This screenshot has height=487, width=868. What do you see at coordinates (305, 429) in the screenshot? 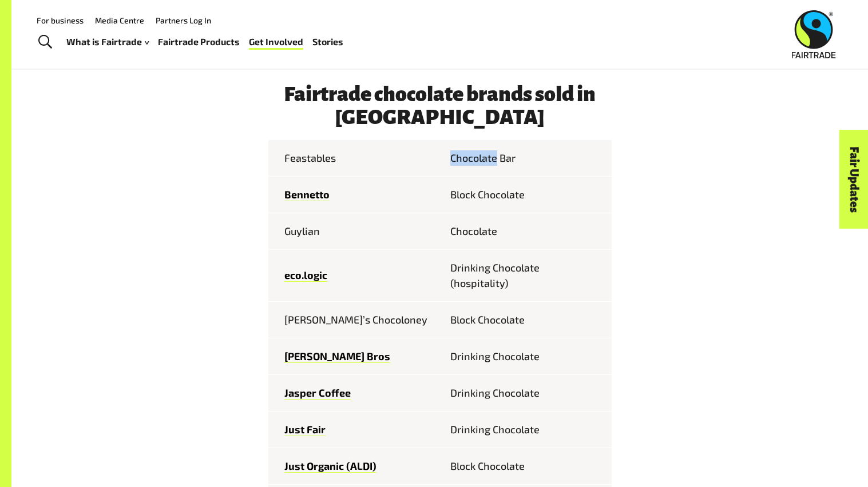
I see `a: Just Fair` at bounding box center [305, 429].